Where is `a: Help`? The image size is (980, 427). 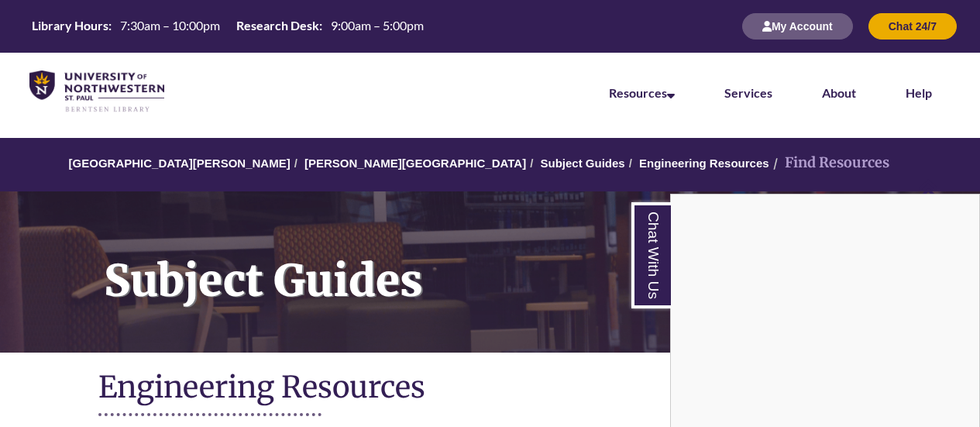
a: Help is located at coordinates (919, 92).